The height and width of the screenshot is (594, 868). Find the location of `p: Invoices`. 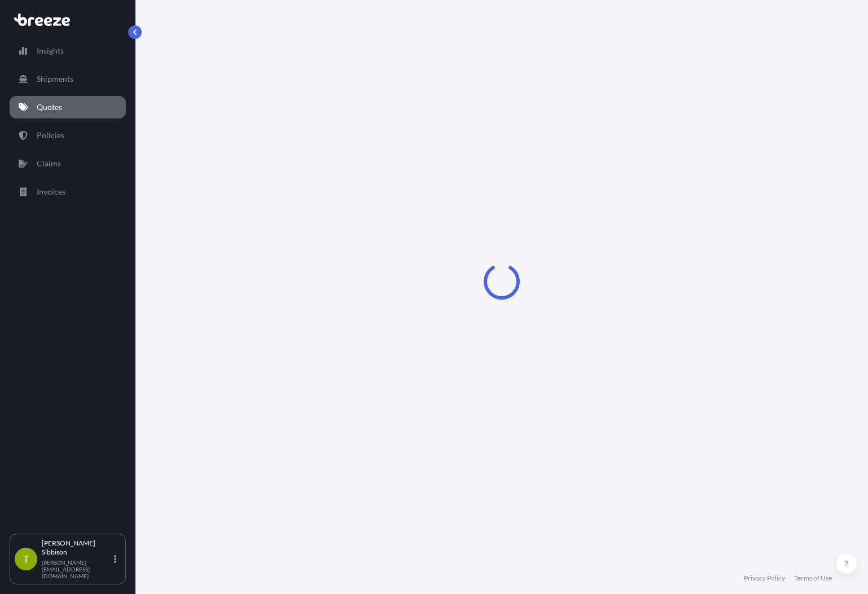

p: Invoices is located at coordinates (51, 192).